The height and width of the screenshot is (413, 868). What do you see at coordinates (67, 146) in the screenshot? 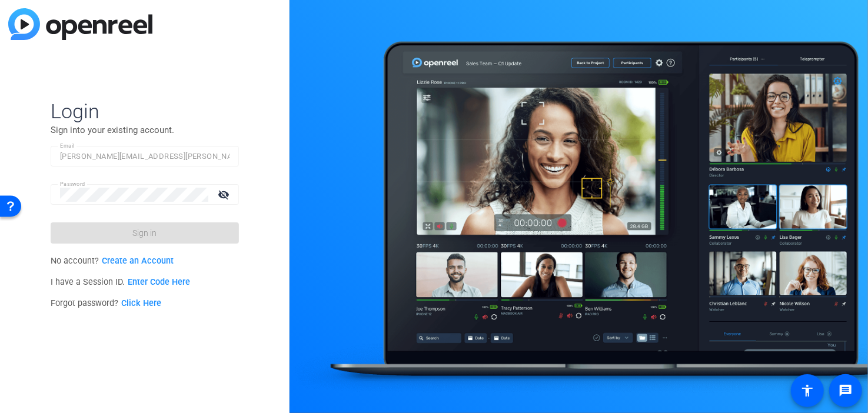
I see `mat-label: Email` at bounding box center [67, 146].